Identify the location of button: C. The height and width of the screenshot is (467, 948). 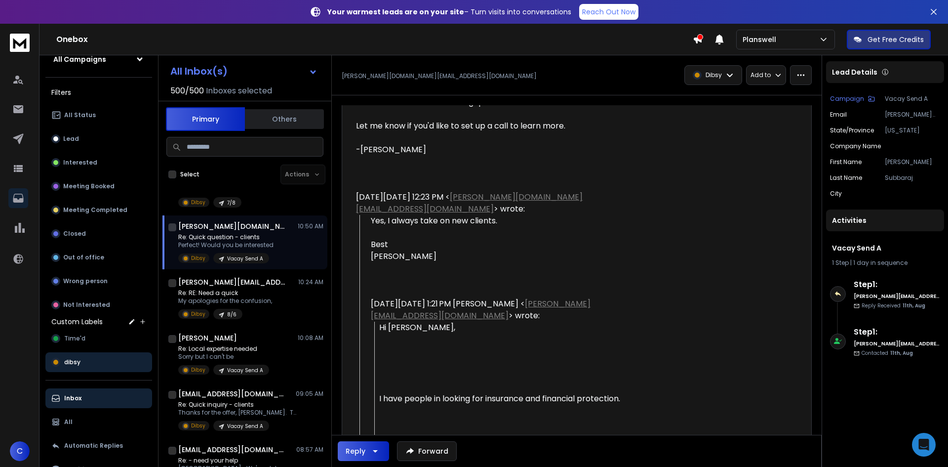
(20, 451).